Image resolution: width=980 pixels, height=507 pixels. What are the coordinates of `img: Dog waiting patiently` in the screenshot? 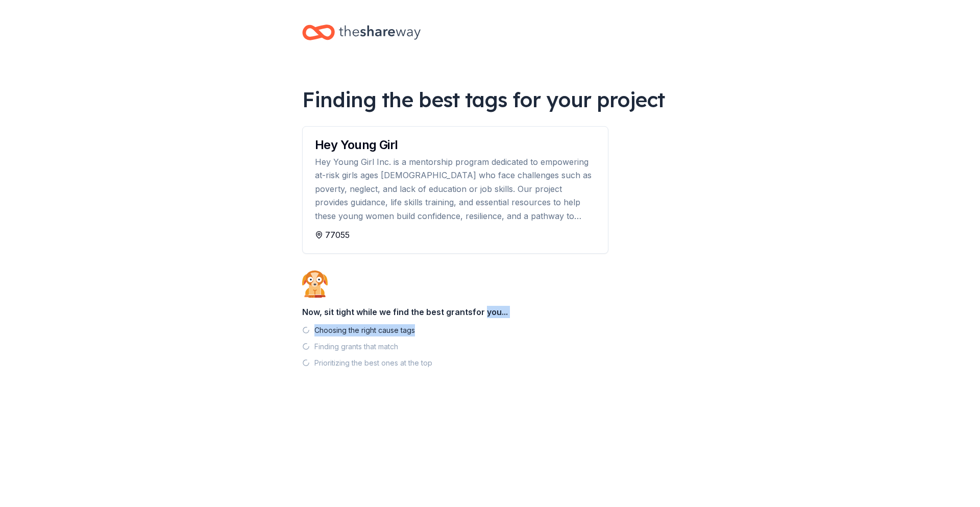 It's located at (315, 284).